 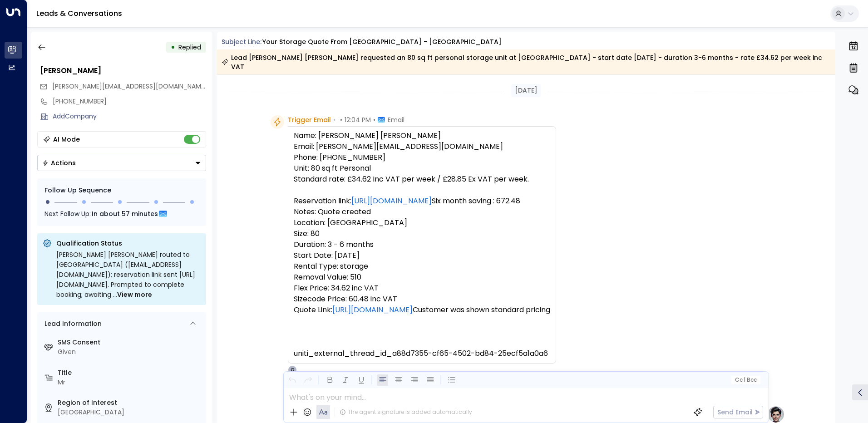 What do you see at coordinates (121, 214) in the screenshot?
I see `div: Next Follow Up:` at bounding box center [121, 214].